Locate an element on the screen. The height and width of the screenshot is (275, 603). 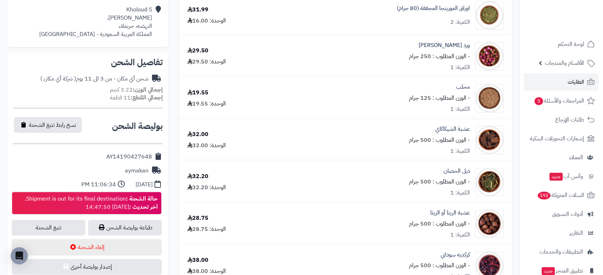
span: التقارير is located at coordinates (576, 233).